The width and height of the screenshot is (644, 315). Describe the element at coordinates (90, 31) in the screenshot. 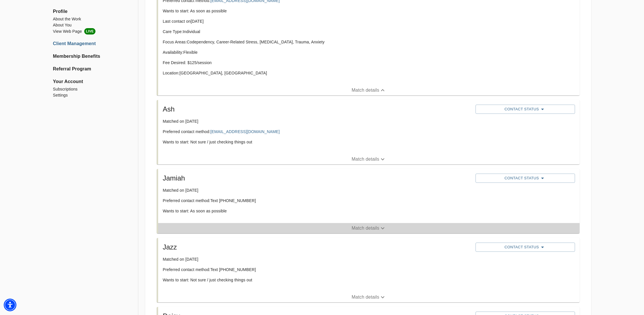

I see `span: LIVE` at that location.